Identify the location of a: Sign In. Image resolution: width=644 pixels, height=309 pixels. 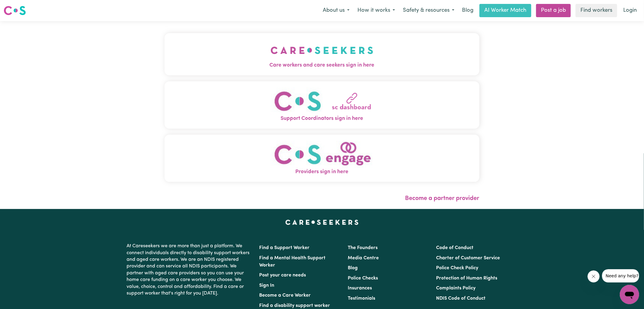
(267, 286).